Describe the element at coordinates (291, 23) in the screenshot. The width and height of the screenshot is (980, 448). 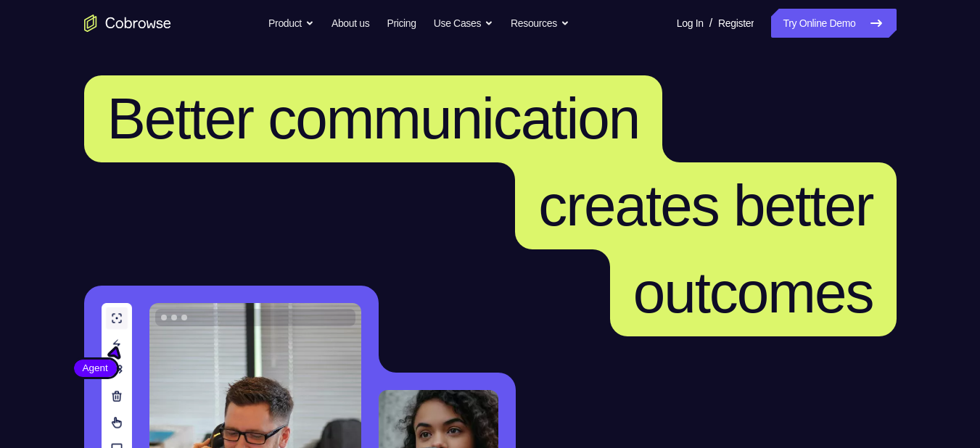
I see `button: Product` at that location.